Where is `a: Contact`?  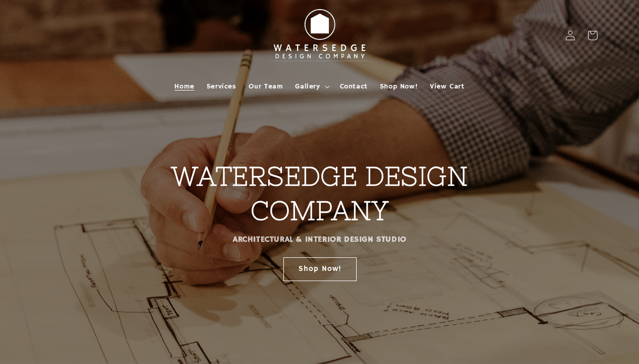
a: Contact is located at coordinates (354, 86).